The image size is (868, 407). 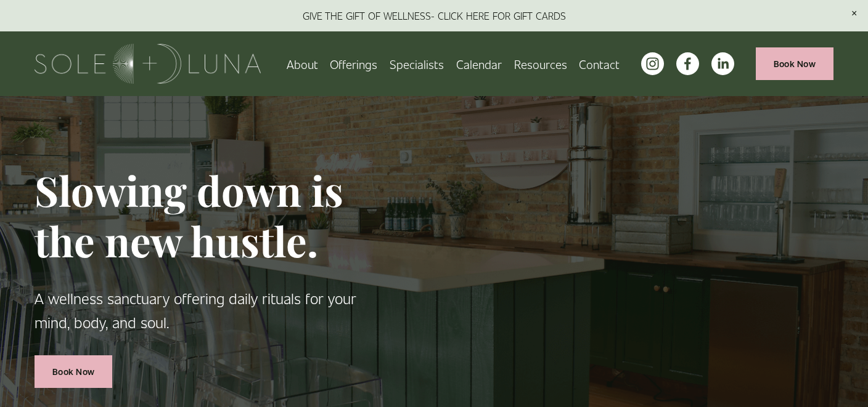 What do you see at coordinates (353, 63) in the screenshot?
I see `span: Offerings` at bounding box center [353, 63].